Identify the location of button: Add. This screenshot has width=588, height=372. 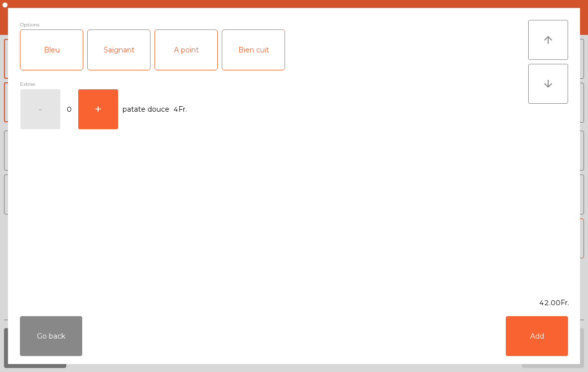
(537, 336).